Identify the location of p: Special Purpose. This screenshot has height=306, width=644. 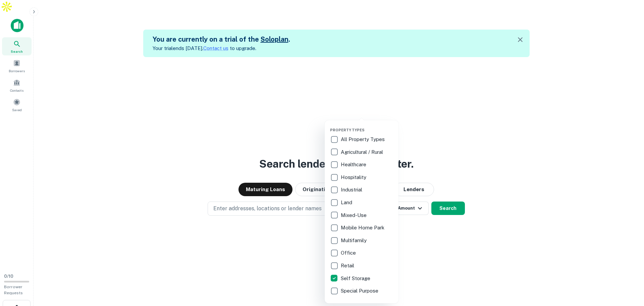
(360, 290).